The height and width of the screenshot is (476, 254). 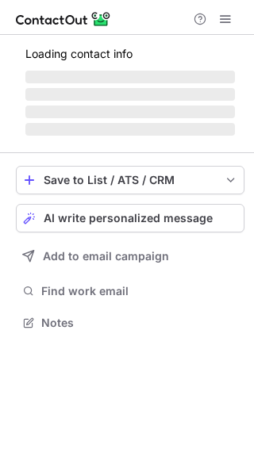 I want to click on button: AI write personalized message, so click(x=130, y=218).